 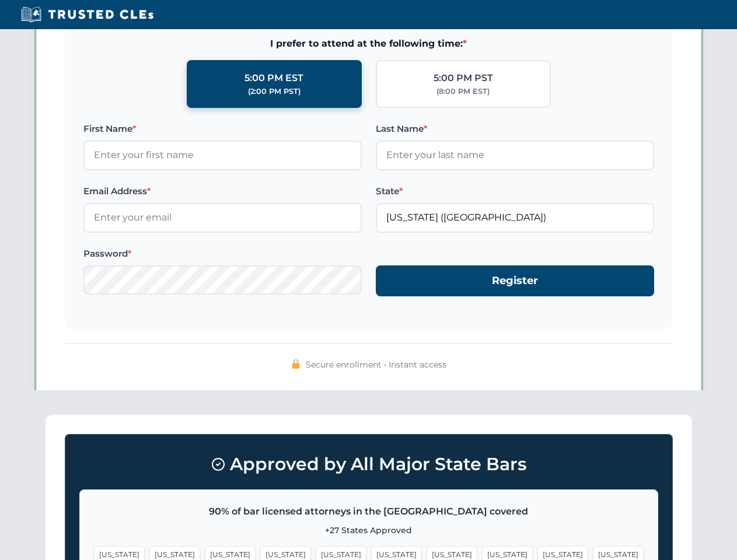 I want to click on input: Enter your email, so click(x=223, y=218).